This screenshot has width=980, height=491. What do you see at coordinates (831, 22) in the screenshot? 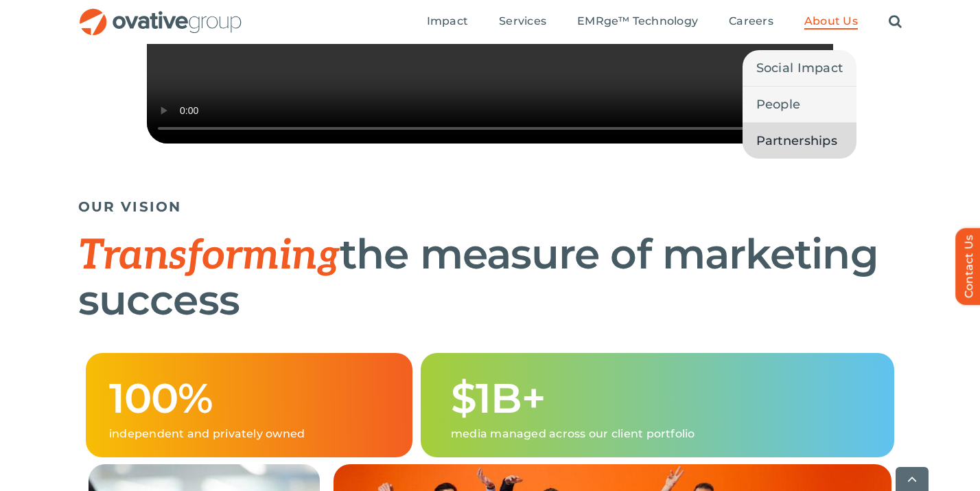
I see `a: About Us` at bounding box center [831, 22].